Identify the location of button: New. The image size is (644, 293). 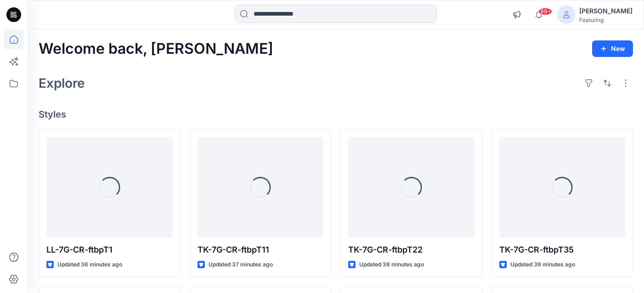
(612, 49).